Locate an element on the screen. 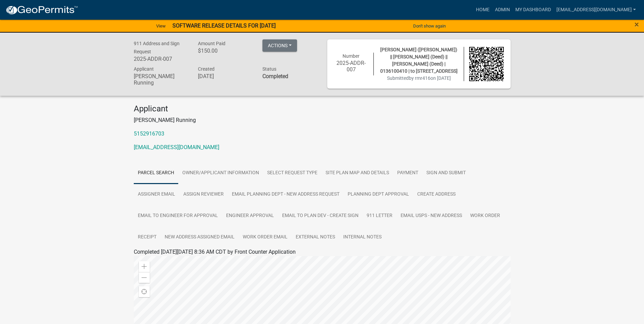  span: 911 Address and Sign Request is located at coordinates (156, 48).